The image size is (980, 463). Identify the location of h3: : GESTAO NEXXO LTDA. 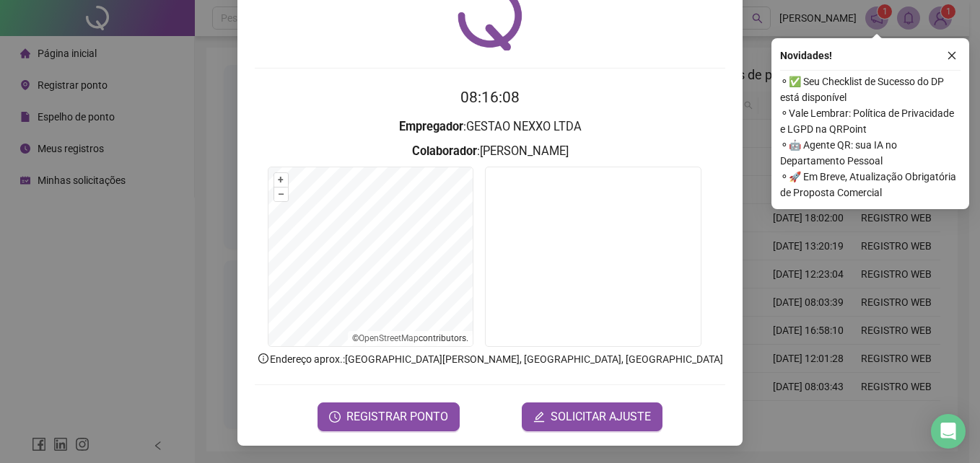
(490, 127).